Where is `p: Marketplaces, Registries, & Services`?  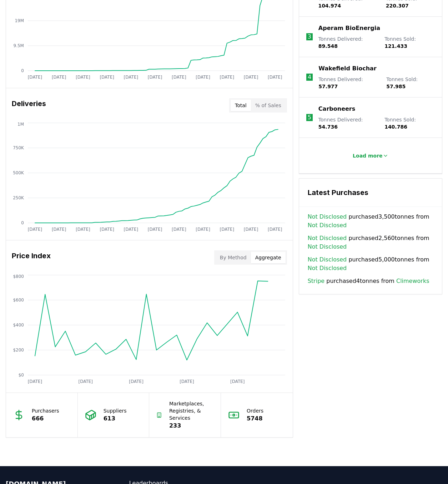
p: Marketplaces, Registries, & Services is located at coordinates (191, 411).